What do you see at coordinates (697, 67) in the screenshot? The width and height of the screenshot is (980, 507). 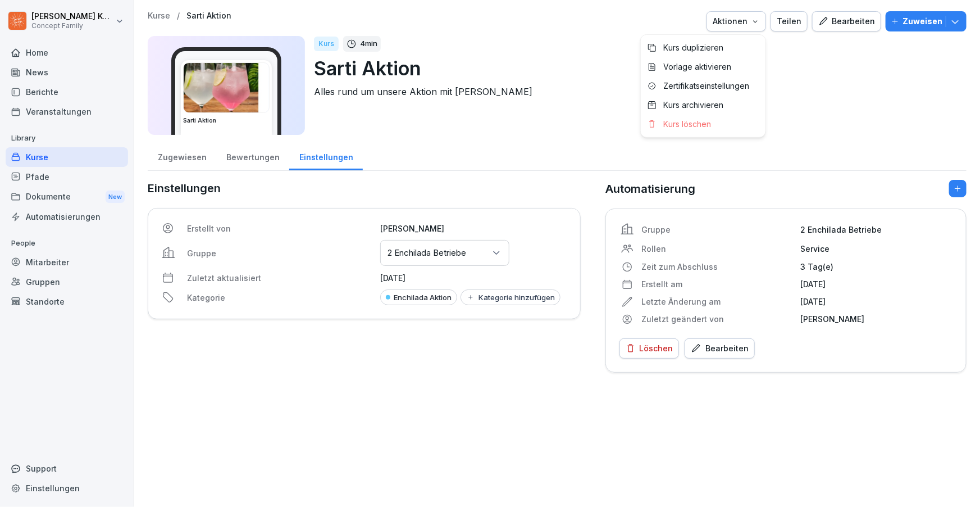 I see `p: Vorlage aktivieren` at bounding box center [697, 67].